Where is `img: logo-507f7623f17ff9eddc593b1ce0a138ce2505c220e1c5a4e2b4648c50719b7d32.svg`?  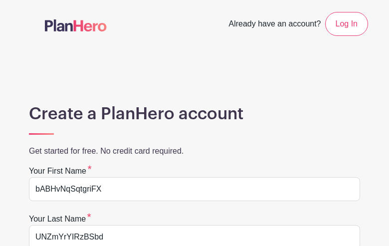
img: logo-507f7623f17ff9eddc593b1ce0a138ce2505c220e1c5a4e2b4648c50719b7d32.svg is located at coordinates (76, 25).